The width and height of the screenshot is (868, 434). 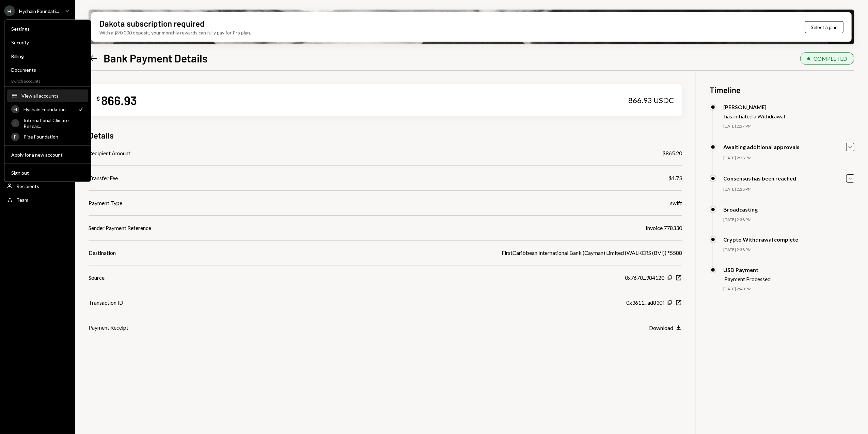 What do you see at coordinates (741, 209) in the screenshot?
I see `div: Broadcasting` at bounding box center [741, 209].